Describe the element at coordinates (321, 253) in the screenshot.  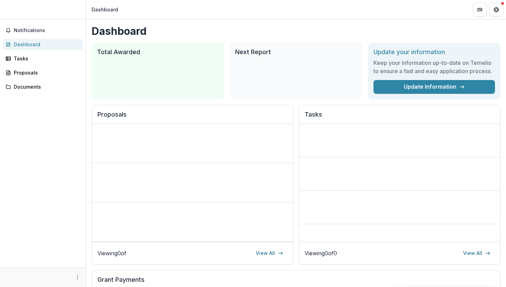
I see `p: Viewing 0 of 0` at that location.